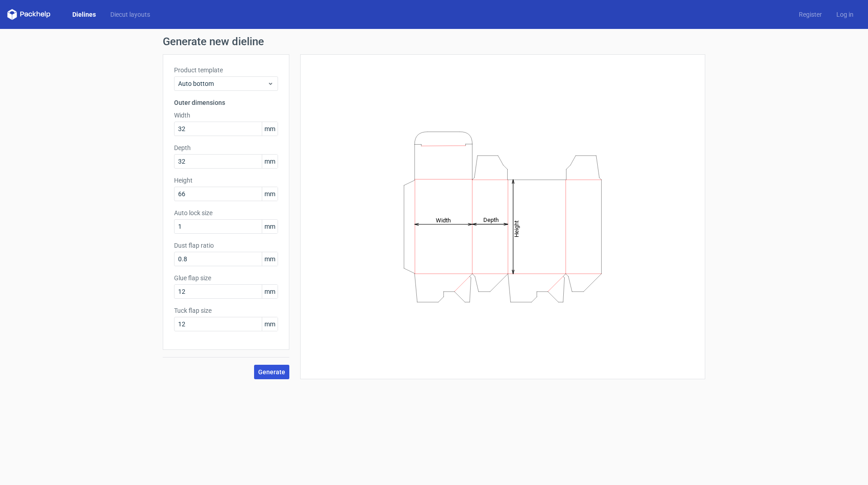 The height and width of the screenshot is (485, 868). Describe the element at coordinates (222, 84) in the screenshot. I see `span: Auto bottom` at that location.